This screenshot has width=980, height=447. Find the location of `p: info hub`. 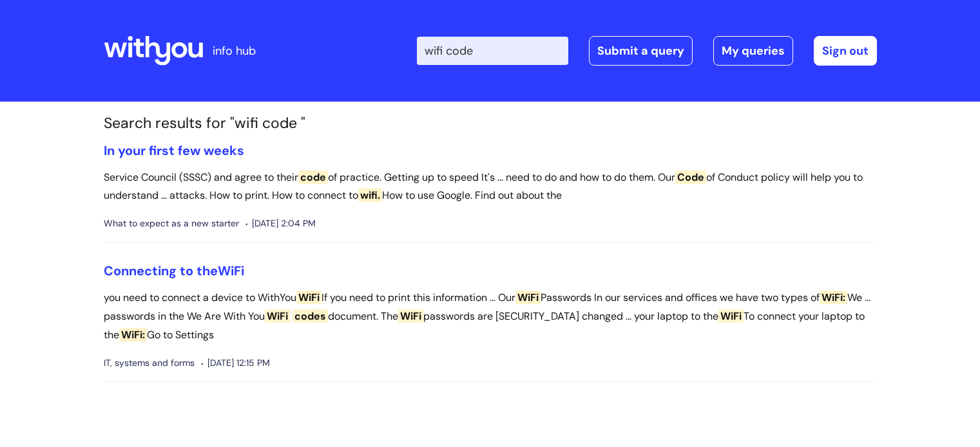

p: info hub is located at coordinates (234, 51).